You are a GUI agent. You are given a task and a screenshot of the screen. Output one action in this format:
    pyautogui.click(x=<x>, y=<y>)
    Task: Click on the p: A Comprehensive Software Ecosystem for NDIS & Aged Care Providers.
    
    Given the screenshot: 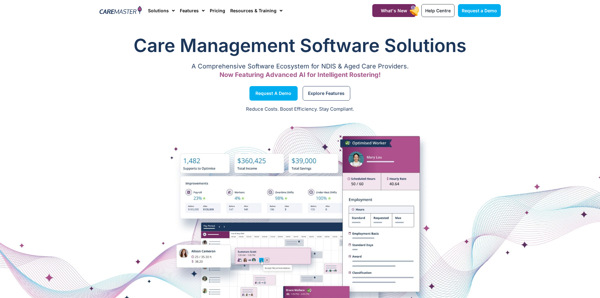 What is the action you would take?
    pyautogui.click(x=300, y=66)
    